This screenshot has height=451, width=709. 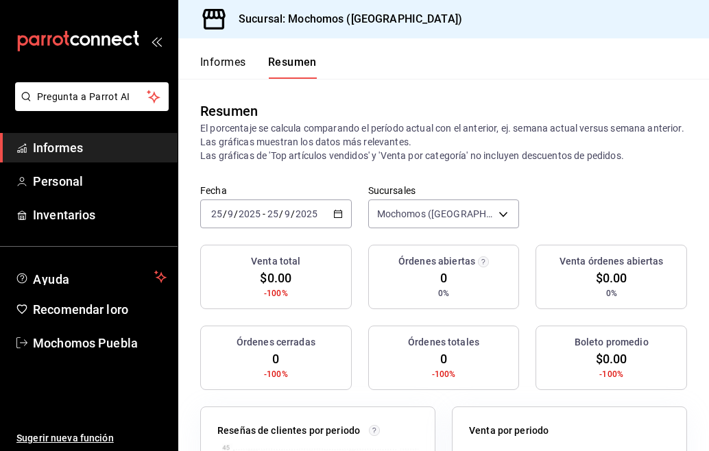 I want to click on font: Venta órdenes abiertas, so click(x=612, y=261).